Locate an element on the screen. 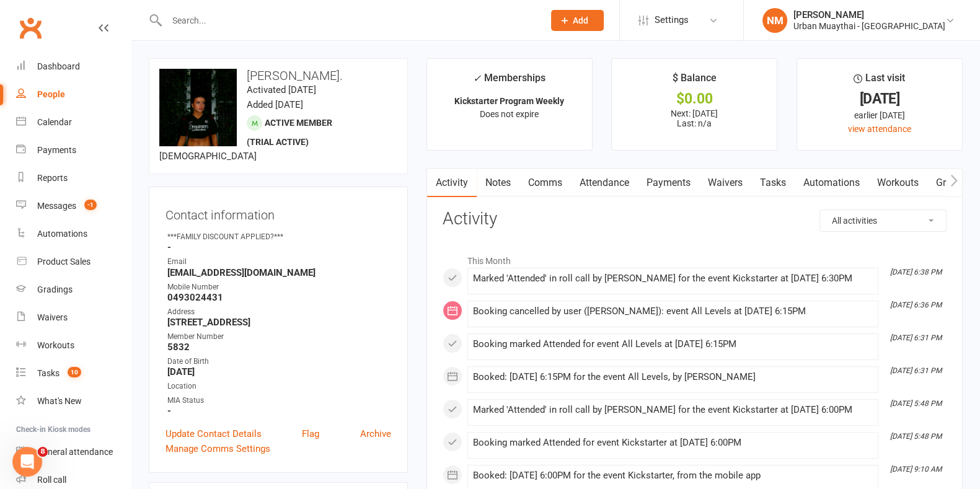 The width and height of the screenshot is (980, 489). a: Messages -1 is located at coordinates (73, 206).